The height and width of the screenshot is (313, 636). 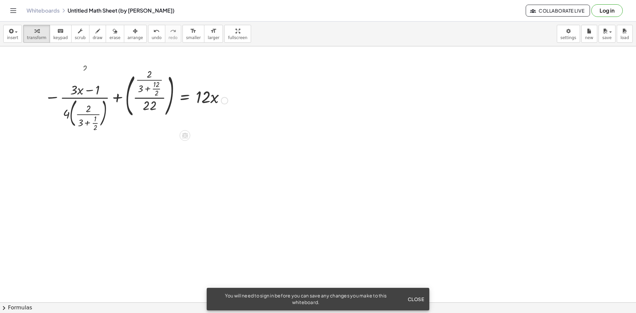 I want to click on a: Whiteboards, so click(x=43, y=11).